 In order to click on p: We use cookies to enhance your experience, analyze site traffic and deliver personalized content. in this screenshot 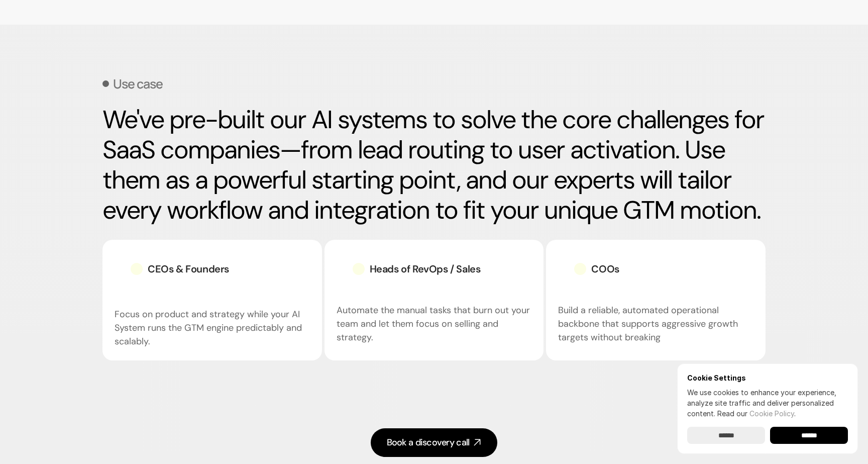, I will do `click(768, 403)`.